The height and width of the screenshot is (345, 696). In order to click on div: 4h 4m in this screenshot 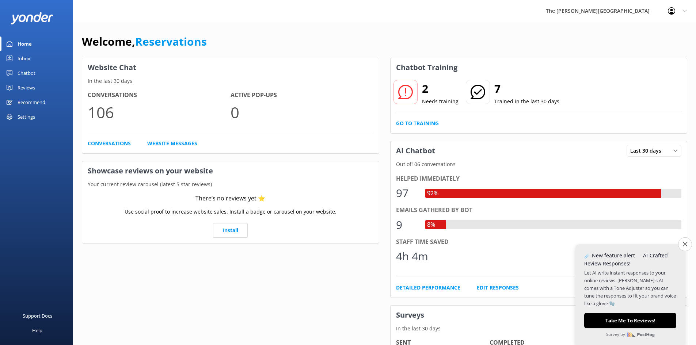, I will do `click(412, 257)`.